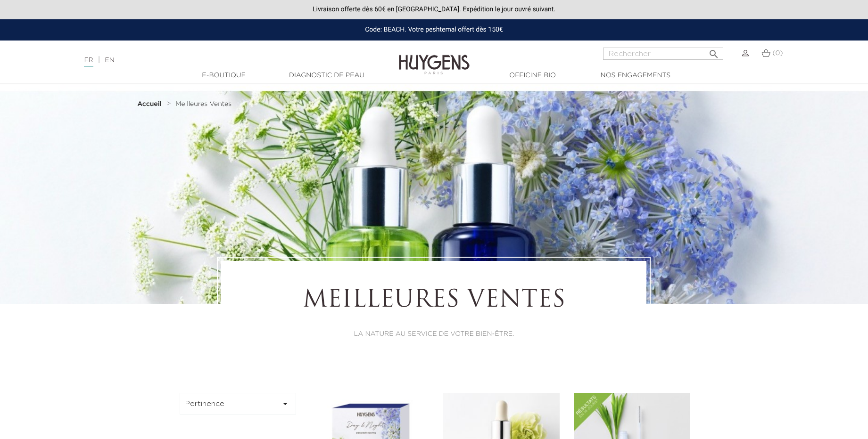 This screenshot has width=868, height=439. I want to click on a: Officine Bio, so click(533, 75).